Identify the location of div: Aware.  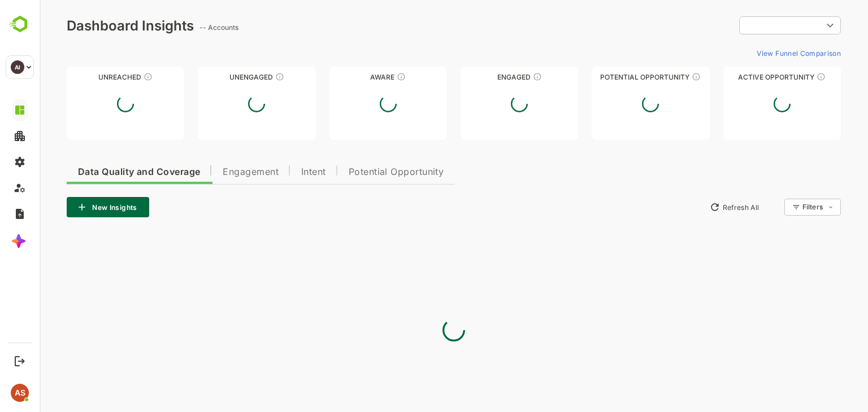
(349, 77).